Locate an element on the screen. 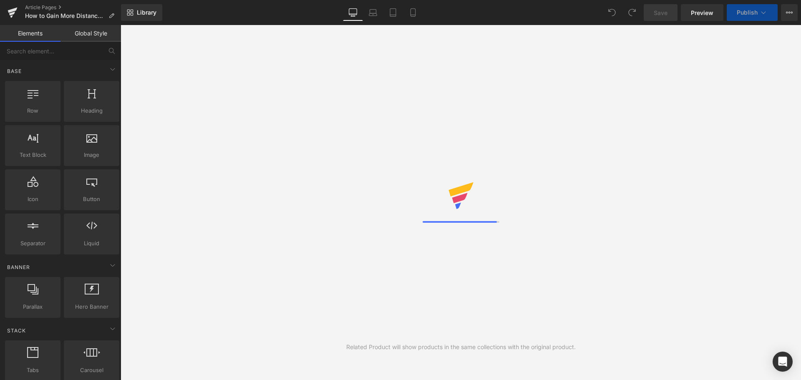  span: Image is located at coordinates (91, 155).